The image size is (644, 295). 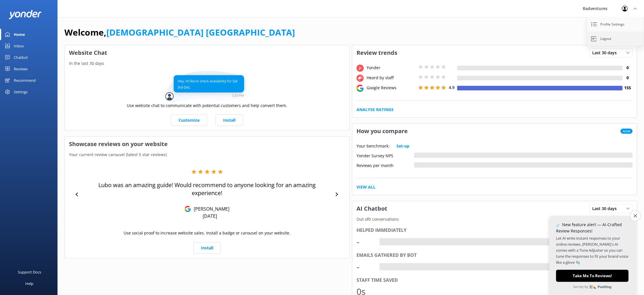 I want to click on h3: Website Chat, so click(x=207, y=53).